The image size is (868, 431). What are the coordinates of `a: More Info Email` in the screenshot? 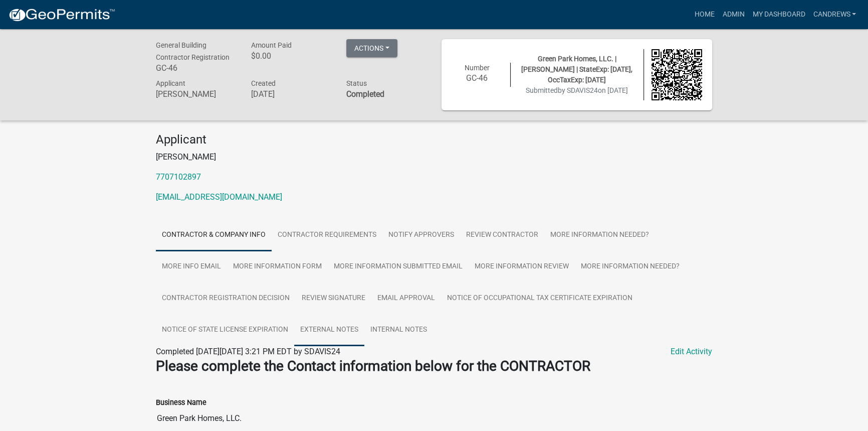 It's located at (191, 267).